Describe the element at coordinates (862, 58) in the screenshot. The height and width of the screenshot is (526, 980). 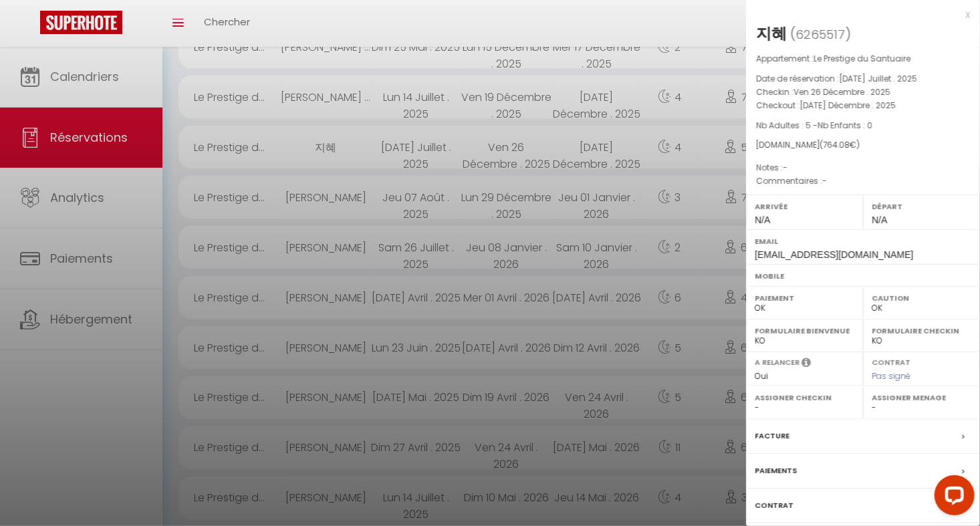
I see `span: Le Prestige du Santuaire` at that location.